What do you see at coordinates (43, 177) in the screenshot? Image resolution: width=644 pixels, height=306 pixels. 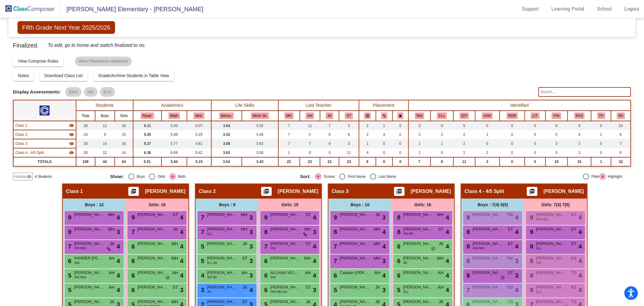 I see `span: 4 Students` at bounding box center [43, 177].